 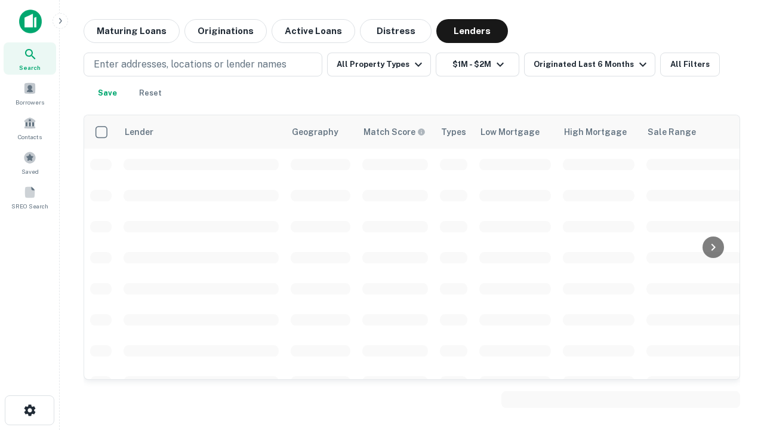 I want to click on th: Capitalize uses an advanced AI algorithm to match your search with the best lender. The match sco..., so click(x=395, y=132).